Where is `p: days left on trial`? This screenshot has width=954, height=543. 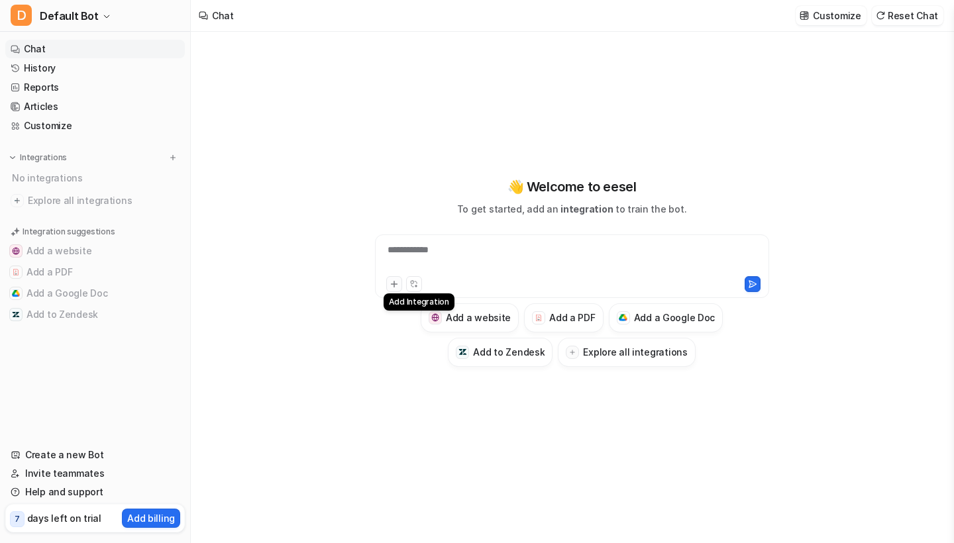
p: days left on trial is located at coordinates (64, 518).